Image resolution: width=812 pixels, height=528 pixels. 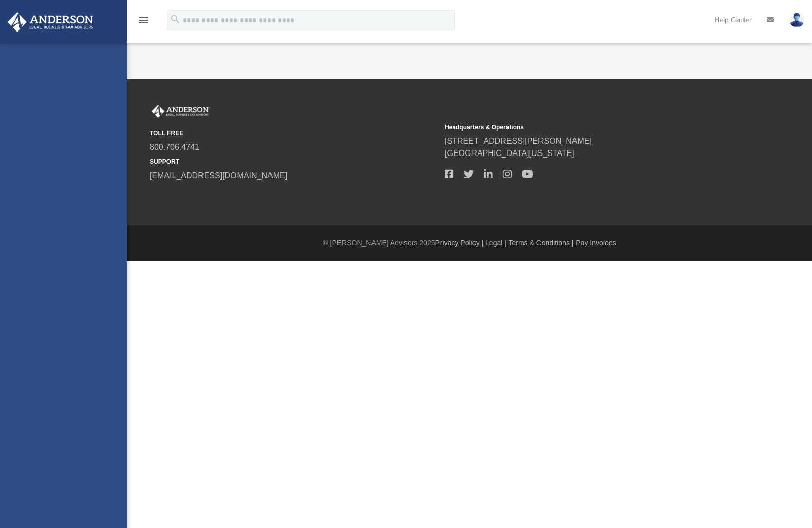 What do you see at coordinates (175, 146) in the screenshot?
I see `a: 800.706.4741` at bounding box center [175, 146].